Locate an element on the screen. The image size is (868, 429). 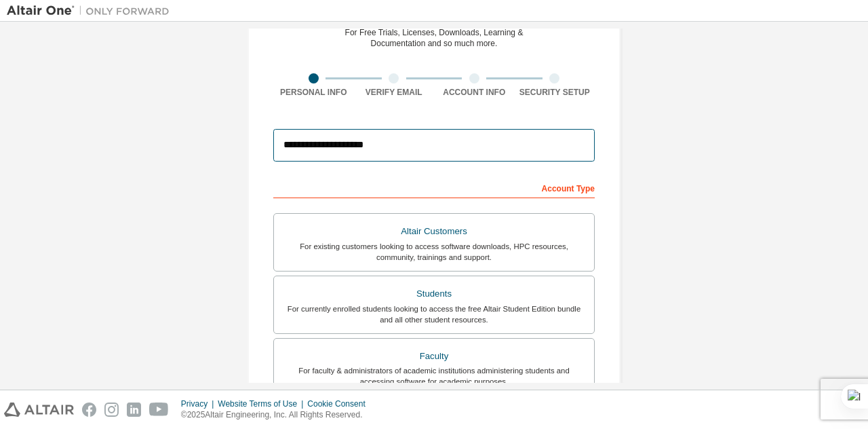
div: For currently enrolled students looking to access the free Altair Student Edition bundle and all ... is located at coordinates (434, 314).